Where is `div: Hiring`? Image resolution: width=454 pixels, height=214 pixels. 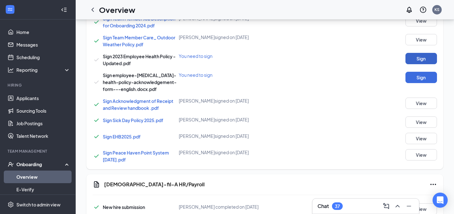 div: Hiring is located at coordinates (38, 85).